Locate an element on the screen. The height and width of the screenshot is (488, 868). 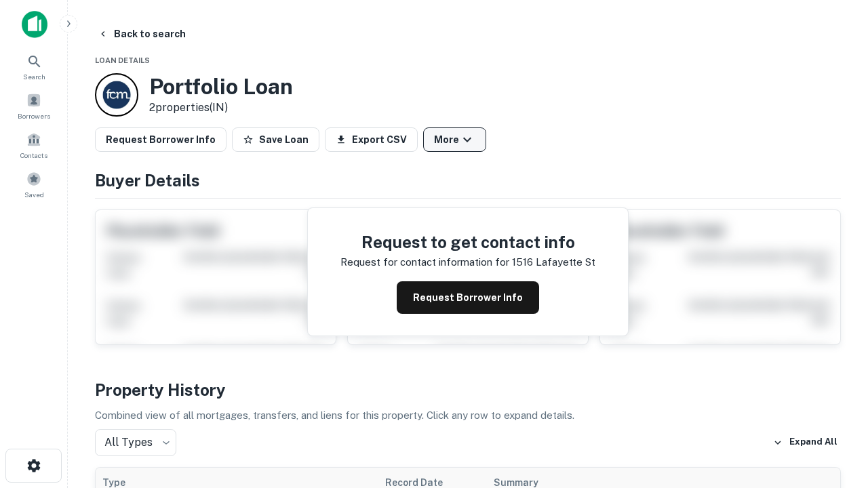
div: Borrowers is located at coordinates (34, 106).